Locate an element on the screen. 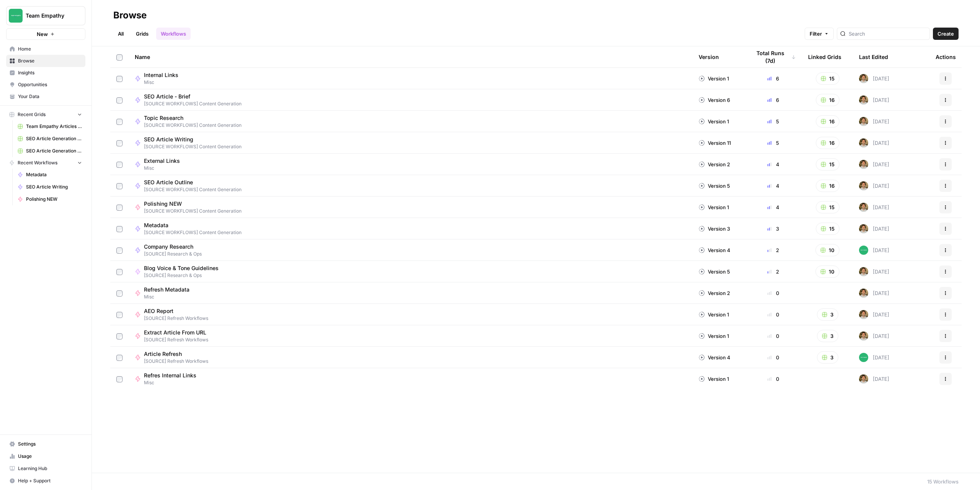 The image size is (980, 490). div: 5 is located at coordinates (773, 121).